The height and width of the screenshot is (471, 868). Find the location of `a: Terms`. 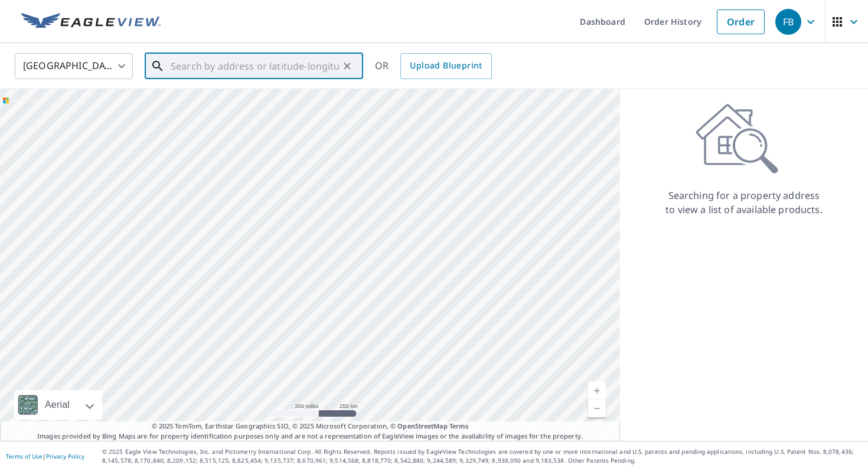

a: Terms is located at coordinates (459, 425).